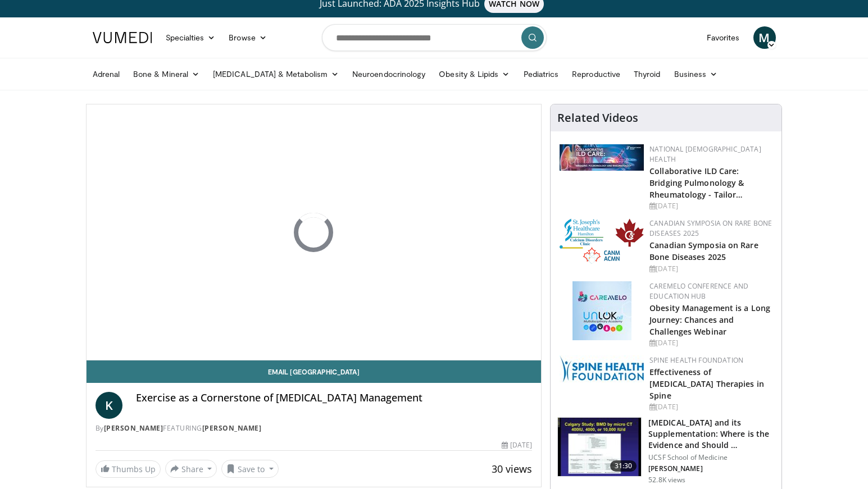  I want to click on img: 57d53db2-a1b3-4664-83ec-6a5e32e5a601.png.150x105_q85_autocrop_double_scale_upscale_version-0.2.jpg, so click(602, 369).